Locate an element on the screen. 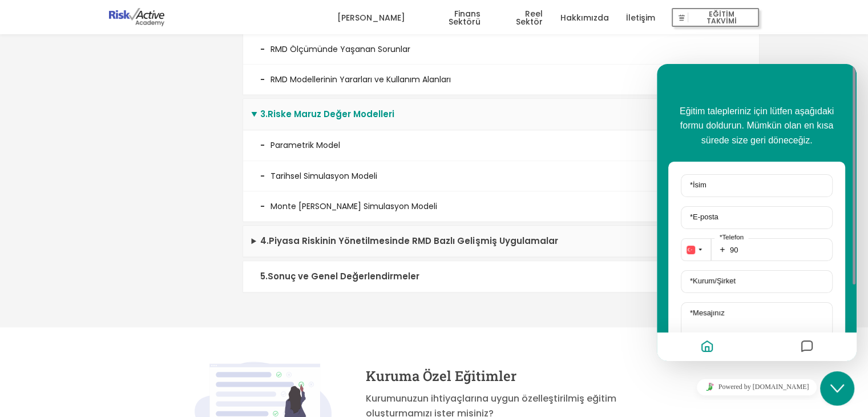 This screenshot has width=868, height=417. summary: 3.Riske Maruz Değer Modelleri is located at coordinates (501, 114).